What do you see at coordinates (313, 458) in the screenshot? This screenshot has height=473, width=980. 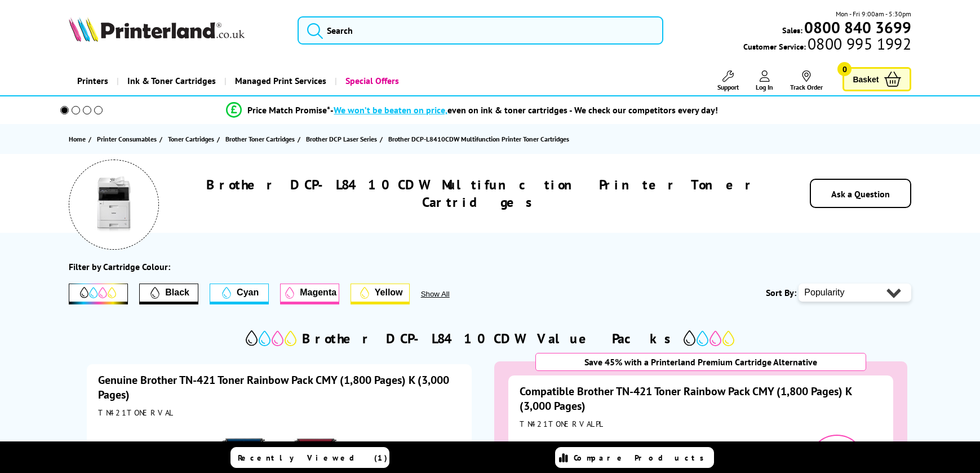 I see `span: Recently Viewed (1)` at bounding box center [313, 458].